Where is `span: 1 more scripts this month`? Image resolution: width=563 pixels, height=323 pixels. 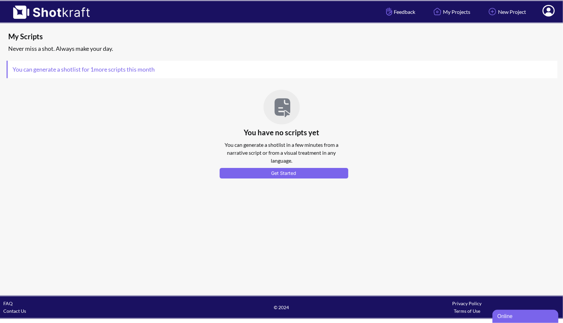 span: 1 more scripts this month is located at coordinates (122, 69).